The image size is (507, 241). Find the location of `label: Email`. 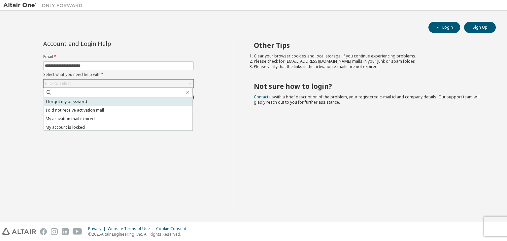

label: Email is located at coordinates (119, 57).